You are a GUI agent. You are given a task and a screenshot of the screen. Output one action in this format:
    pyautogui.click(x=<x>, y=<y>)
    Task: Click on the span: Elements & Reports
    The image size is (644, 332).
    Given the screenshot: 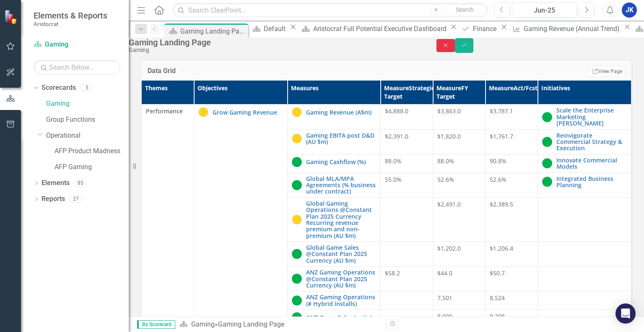 What is the action you would take?
    pyautogui.click(x=70, y=16)
    